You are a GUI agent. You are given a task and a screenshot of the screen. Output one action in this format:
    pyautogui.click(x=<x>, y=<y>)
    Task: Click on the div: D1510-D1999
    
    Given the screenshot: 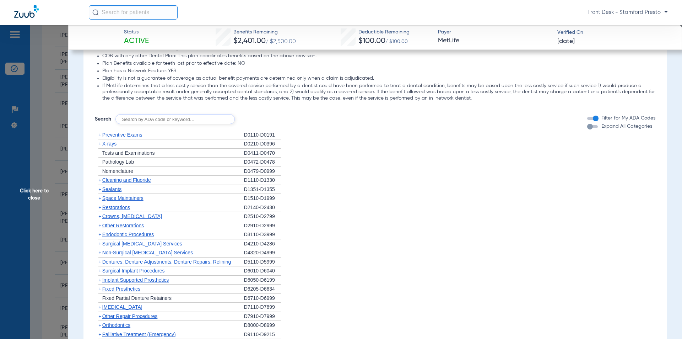 What is the action you would take?
    pyautogui.click(x=263, y=198)
    